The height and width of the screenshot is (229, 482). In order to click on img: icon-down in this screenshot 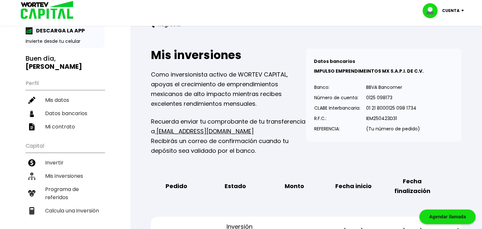, I will do `click(464, 11)`.